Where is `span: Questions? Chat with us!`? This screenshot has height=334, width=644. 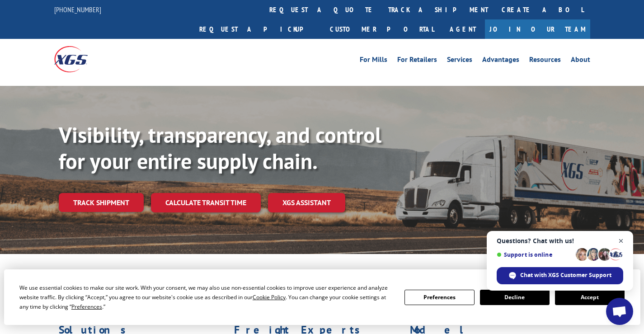
span: Questions? Chat with us! is located at coordinates (560, 241).